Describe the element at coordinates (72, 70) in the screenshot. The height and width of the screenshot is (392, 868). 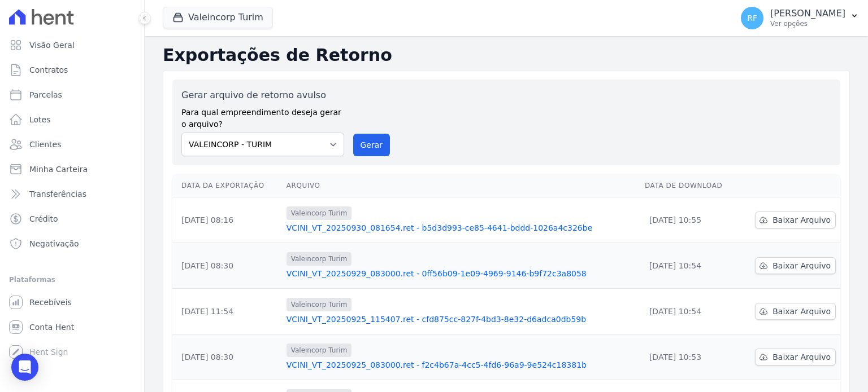
I see `a: Contratos` at that location.